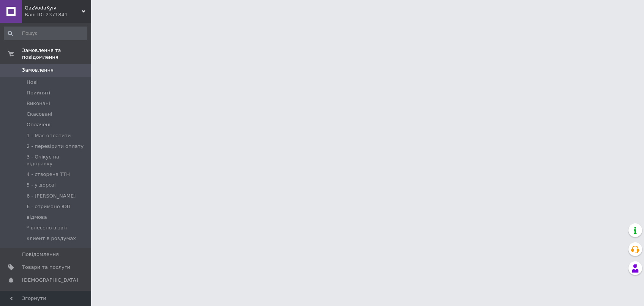  I want to click on span: 1 - Має оплатити, so click(49, 136).